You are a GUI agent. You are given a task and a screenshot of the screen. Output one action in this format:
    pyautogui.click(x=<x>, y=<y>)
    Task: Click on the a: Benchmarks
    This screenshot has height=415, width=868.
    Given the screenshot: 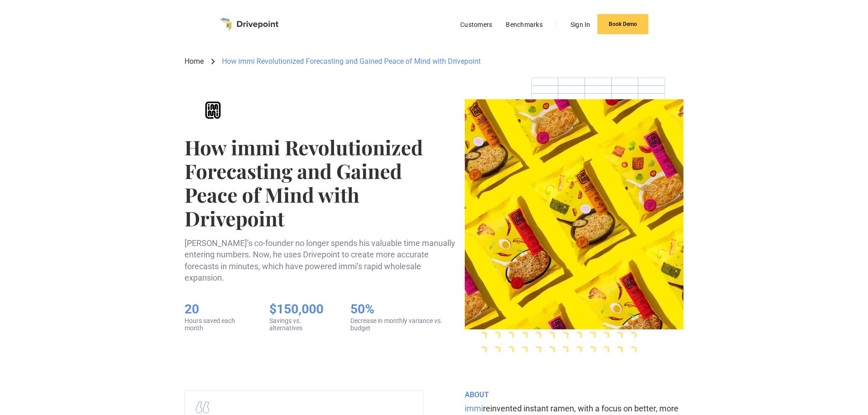 What is the action you would take?
    pyautogui.click(x=524, y=25)
    